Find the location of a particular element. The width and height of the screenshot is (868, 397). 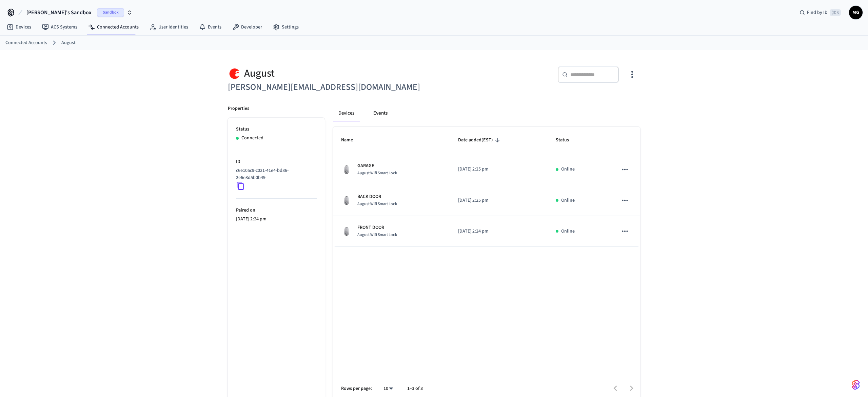

button: Events is located at coordinates (381, 113).